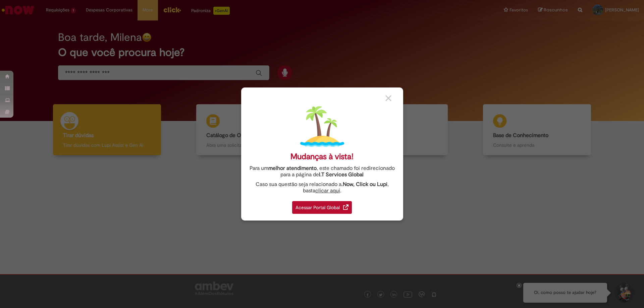 The height and width of the screenshot is (308, 644). What do you see at coordinates (341, 173) in the screenshot?
I see `a: I.T Services Global` at bounding box center [341, 173].